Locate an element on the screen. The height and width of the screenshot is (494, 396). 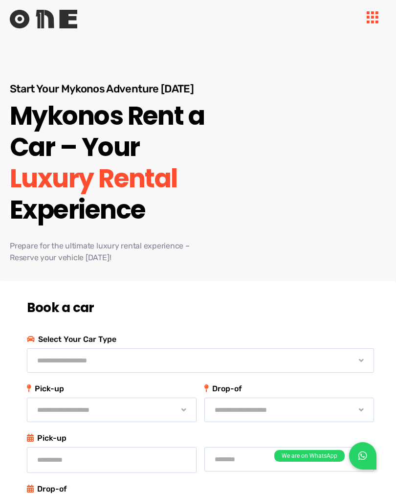
span: Luxury Rental is located at coordinates (93, 178).